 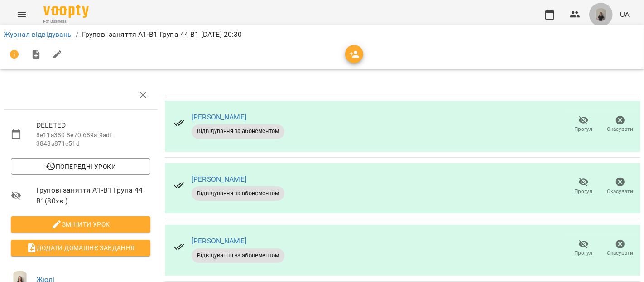 What do you see at coordinates (80, 248) in the screenshot?
I see `button: Додати домашнє завдання` at bounding box center [80, 248].